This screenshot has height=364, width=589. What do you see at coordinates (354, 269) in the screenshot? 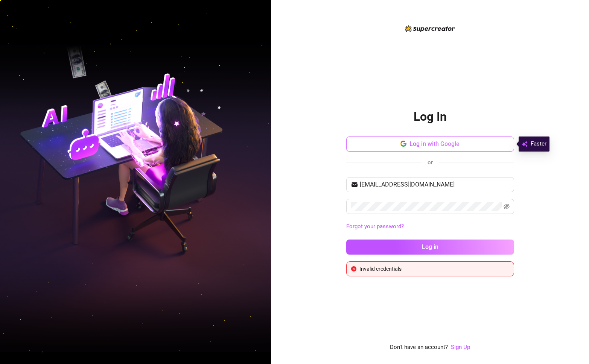
I see `span: close-circle` at bounding box center [354, 269].